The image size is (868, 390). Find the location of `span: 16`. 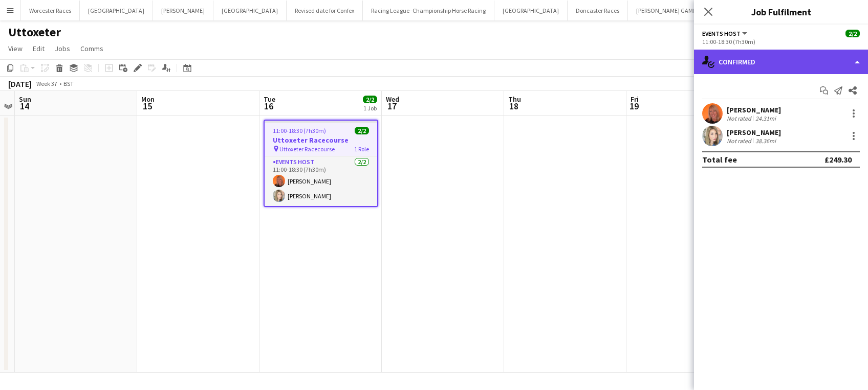

span: 16 is located at coordinates (269, 106).